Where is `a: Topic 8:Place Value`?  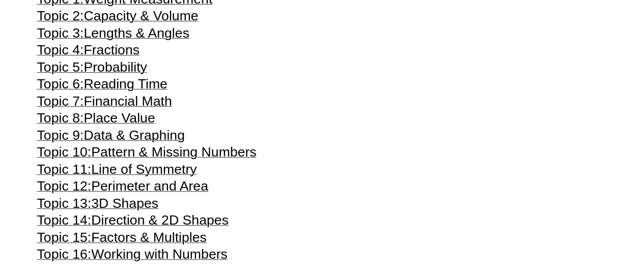
a: Topic 8:Place Value is located at coordinates (96, 120).